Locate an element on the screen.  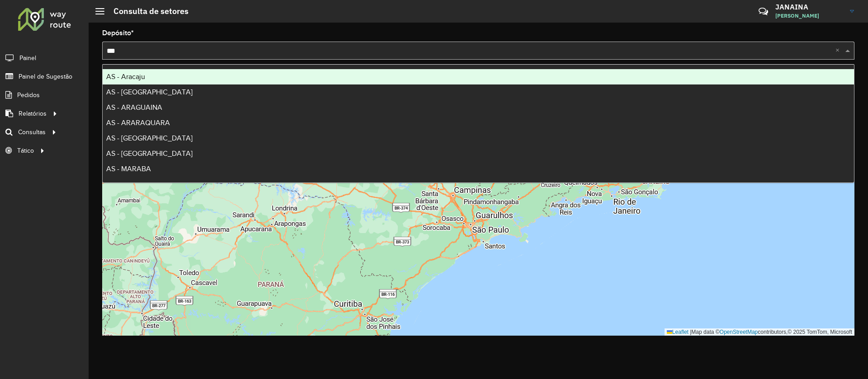
span: Consultas is located at coordinates (32, 132).